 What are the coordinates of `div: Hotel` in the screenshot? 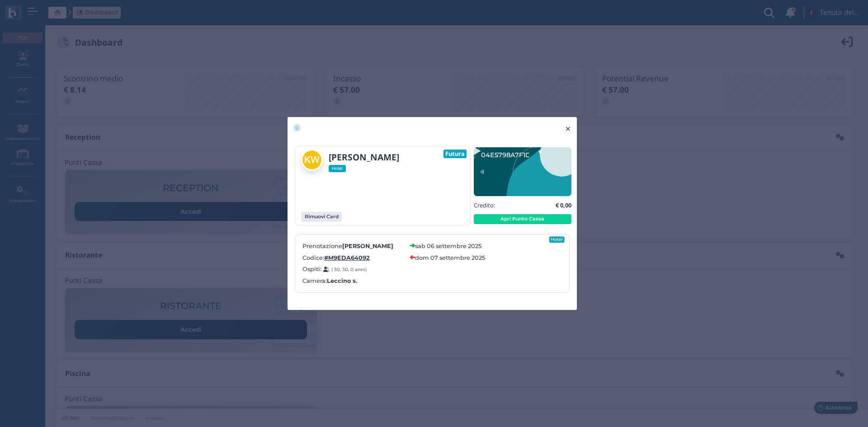 It's located at (556, 240).